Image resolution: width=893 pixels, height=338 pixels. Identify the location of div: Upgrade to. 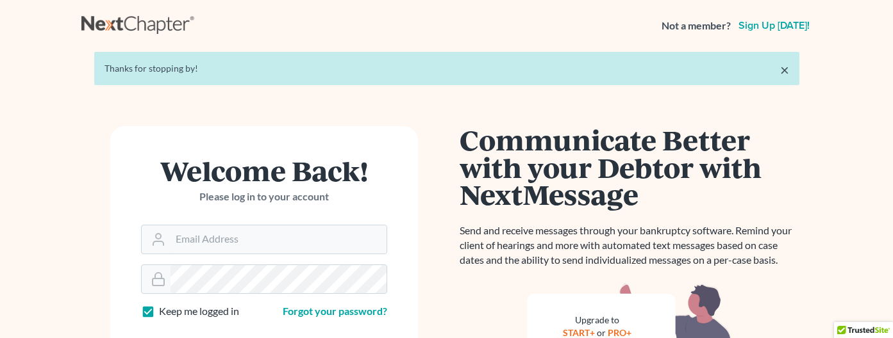
(597, 321).